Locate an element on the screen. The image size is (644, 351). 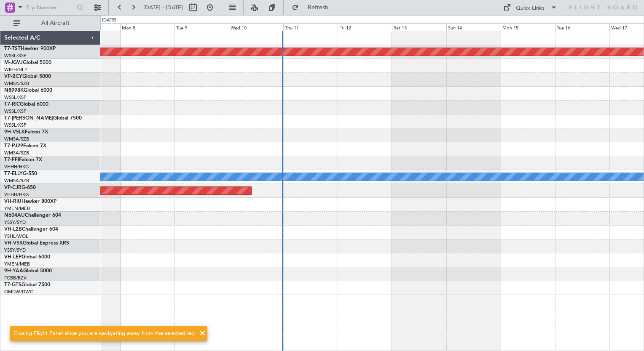
a: 9H-VSLKFalcon 7X is located at coordinates (26, 132).